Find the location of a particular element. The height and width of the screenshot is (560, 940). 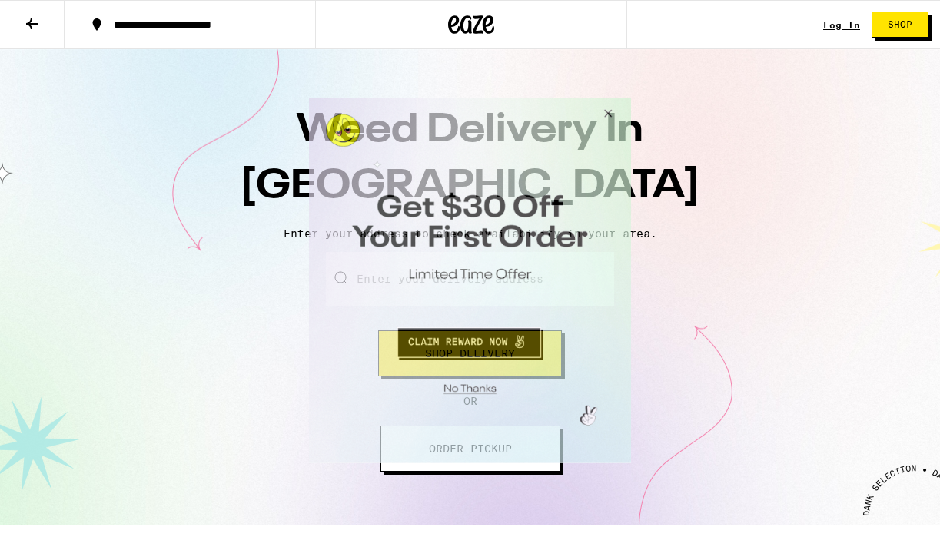

div: Modal Overlay Box is located at coordinates (470, 280).